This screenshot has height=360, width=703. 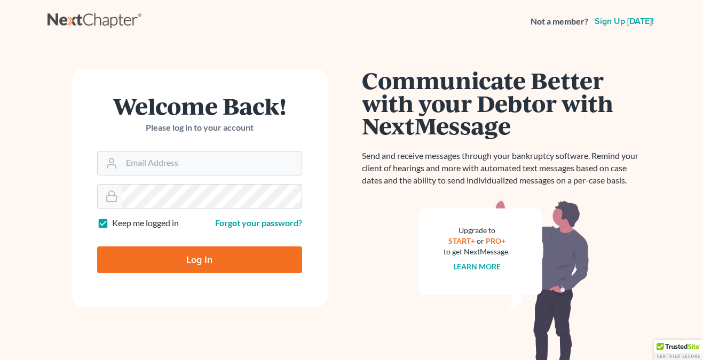 I want to click on h1: Communicate Better with your Debtor with NextMessage, so click(x=504, y=103).